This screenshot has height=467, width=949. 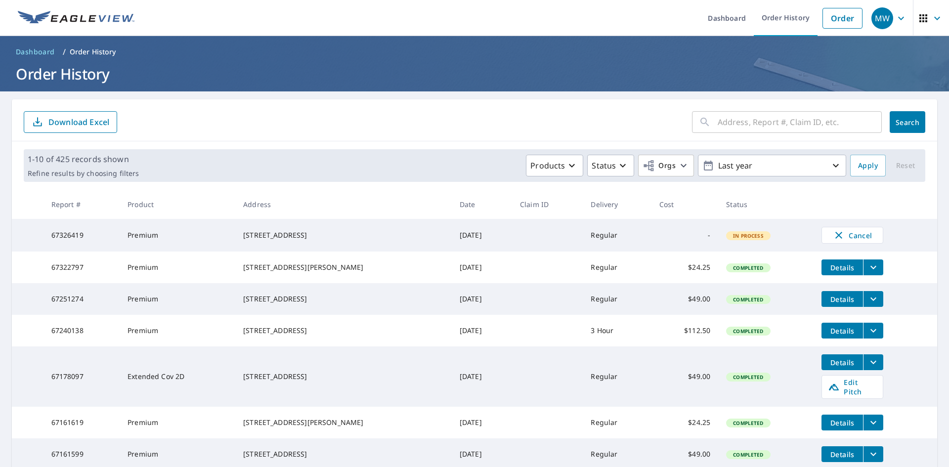 I want to click on td: 67251274, so click(x=82, y=299).